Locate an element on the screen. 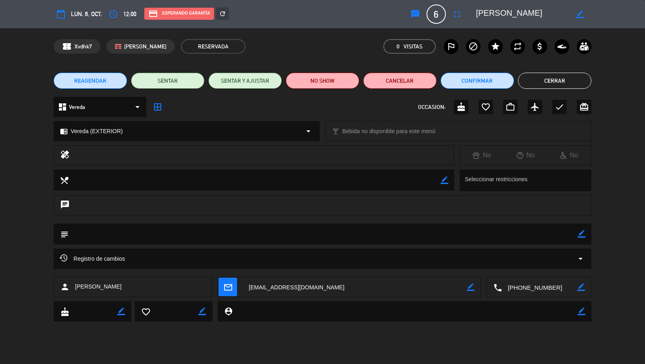  i: sms is located at coordinates (415, 14).